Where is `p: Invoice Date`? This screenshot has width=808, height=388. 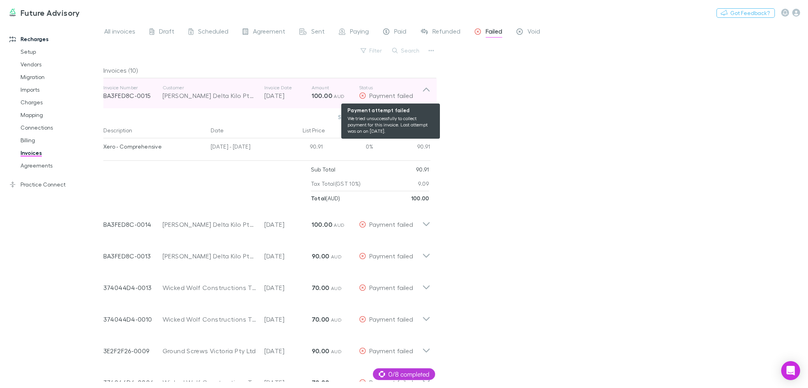 p: Invoice Date is located at coordinates (288, 88).